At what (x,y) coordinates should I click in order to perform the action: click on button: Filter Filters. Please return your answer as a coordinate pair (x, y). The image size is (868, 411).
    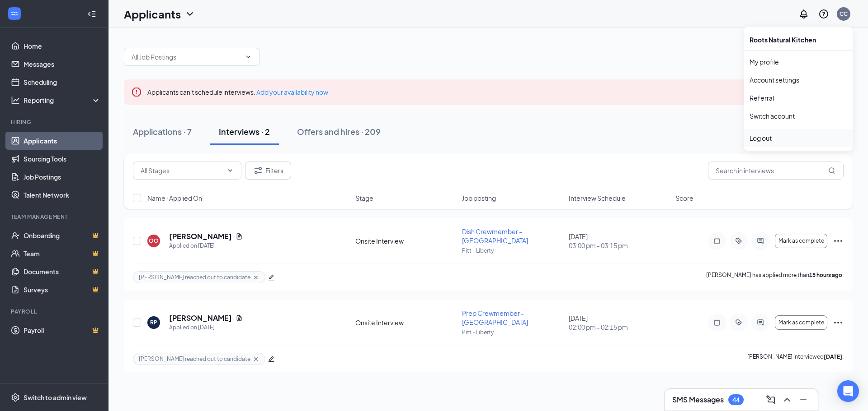
    Looking at the image, I should click on (268, 171).